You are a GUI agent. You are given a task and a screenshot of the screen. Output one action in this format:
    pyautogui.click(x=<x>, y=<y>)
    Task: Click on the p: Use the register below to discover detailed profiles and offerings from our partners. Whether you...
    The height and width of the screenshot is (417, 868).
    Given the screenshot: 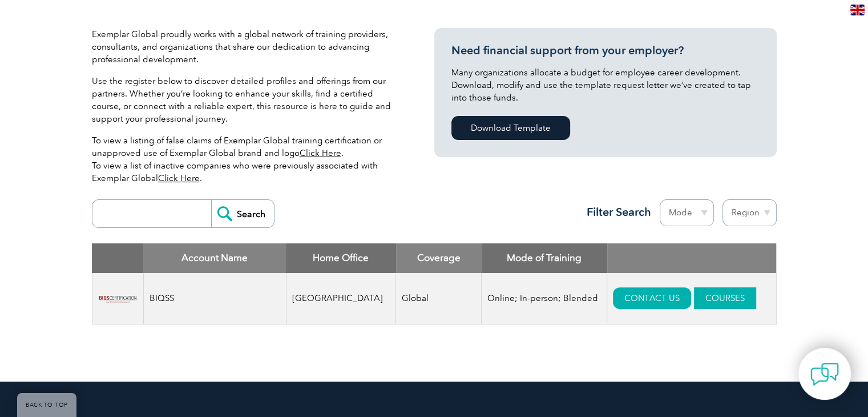 What is the action you would take?
    pyautogui.click(x=246, y=100)
    